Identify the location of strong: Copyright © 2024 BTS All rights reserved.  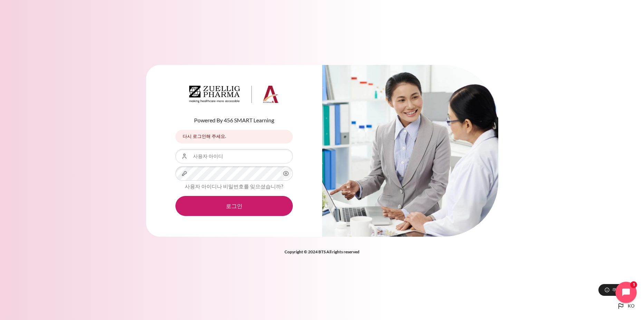
(322, 251).